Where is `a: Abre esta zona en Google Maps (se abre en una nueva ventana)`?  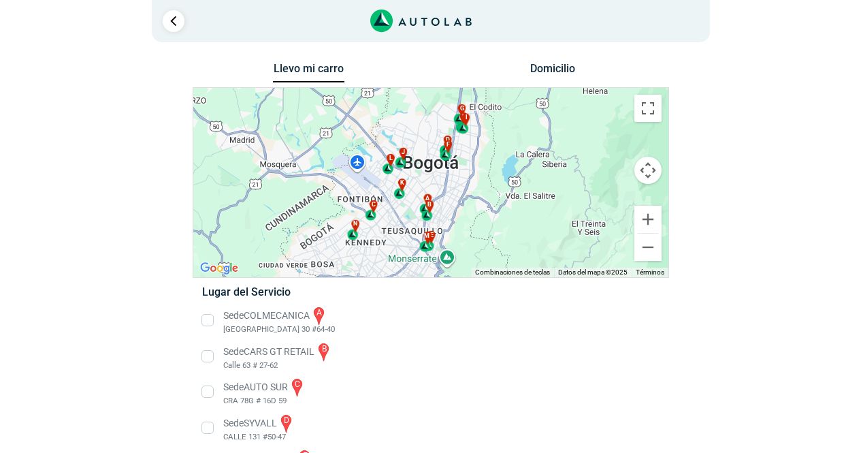
a: Abre esta zona en Google Maps (se abre en una nueva ventana) is located at coordinates (219, 268).